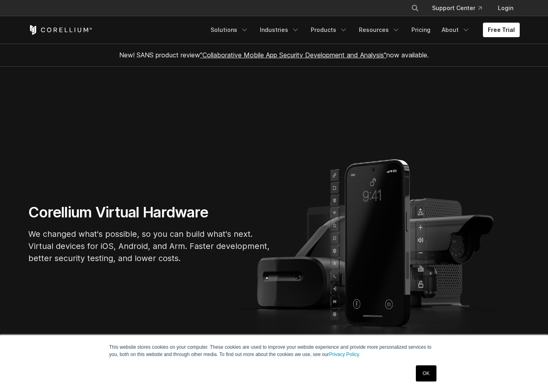 Image resolution: width=548 pixels, height=392 pixels. I want to click on h1: Corellium Virtual Hardware, so click(149, 212).